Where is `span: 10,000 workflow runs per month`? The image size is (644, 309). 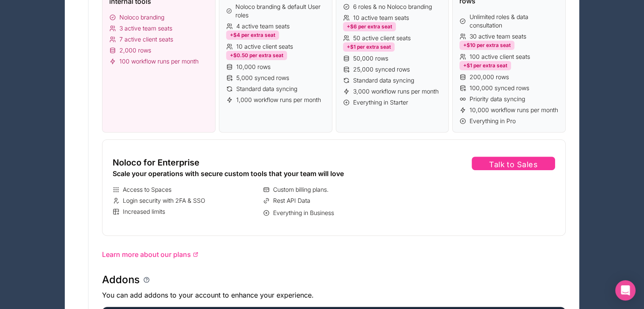 span: 10,000 workflow runs per month is located at coordinates (513, 110).